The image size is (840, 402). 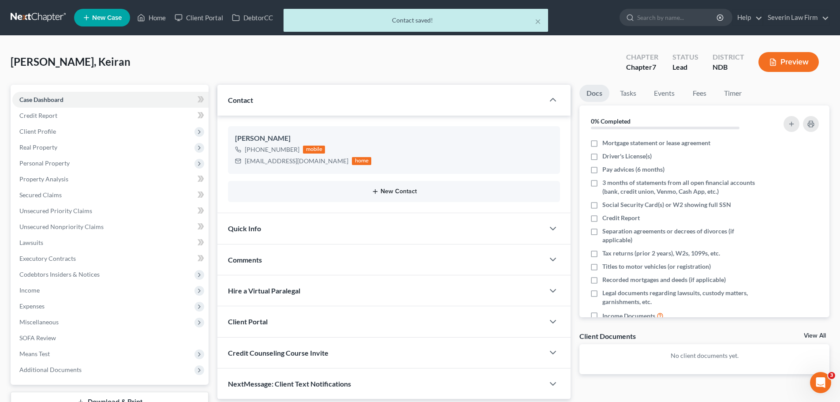 I want to click on span: NextMessage: Client Text Notifications, so click(x=289, y=383).